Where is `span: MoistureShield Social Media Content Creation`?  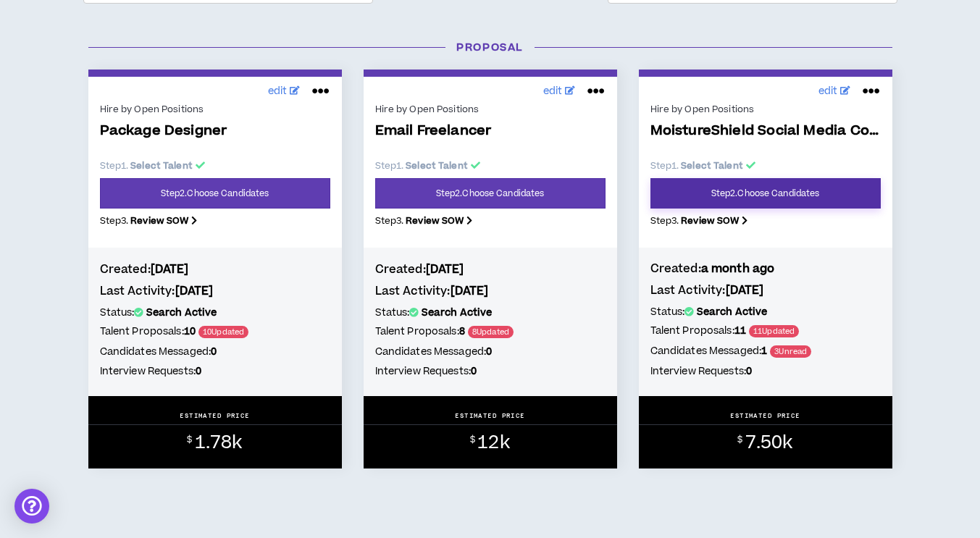 span: MoistureShield Social Media Content Creation is located at coordinates (766, 131).